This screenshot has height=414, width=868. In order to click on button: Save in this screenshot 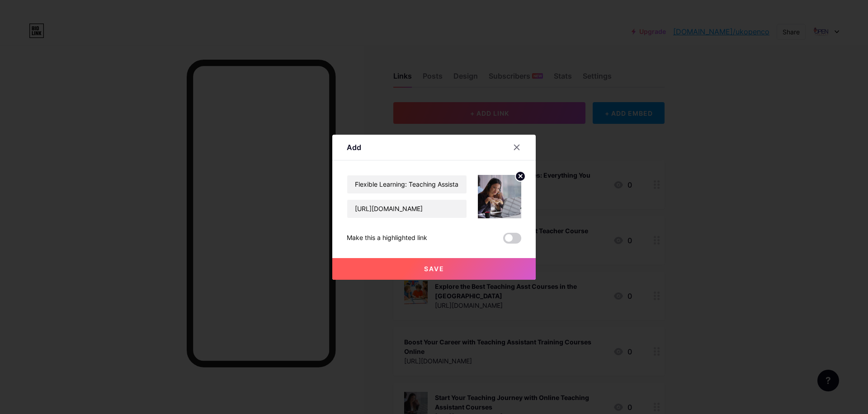, I will do `click(434, 269)`.